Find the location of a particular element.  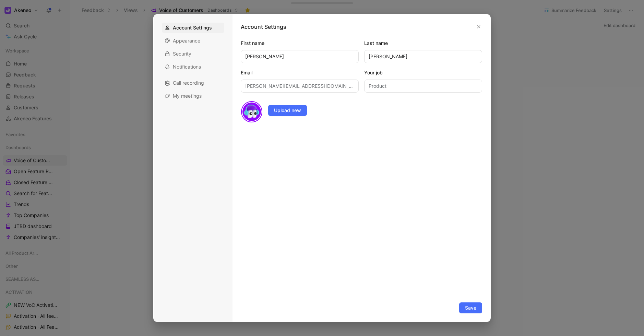

span: Notifications is located at coordinates (187, 67).